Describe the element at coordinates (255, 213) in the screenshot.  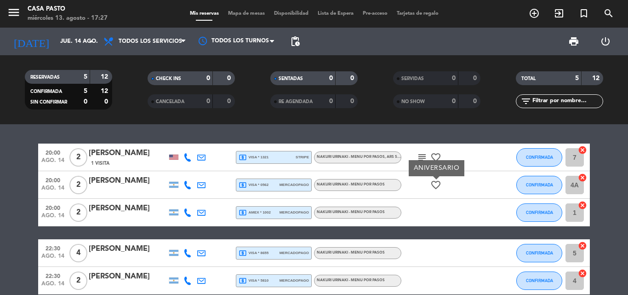
I see `span: amex * 1002` at that location.